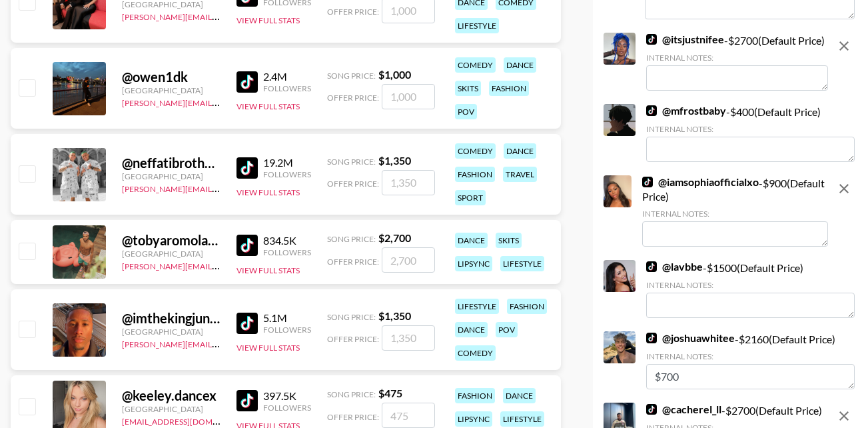 The width and height of the screenshot is (868, 428). What do you see at coordinates (691, 338) in the screenshot?
I see `a: @joshuawhitee` at bounding box center [691, 338].